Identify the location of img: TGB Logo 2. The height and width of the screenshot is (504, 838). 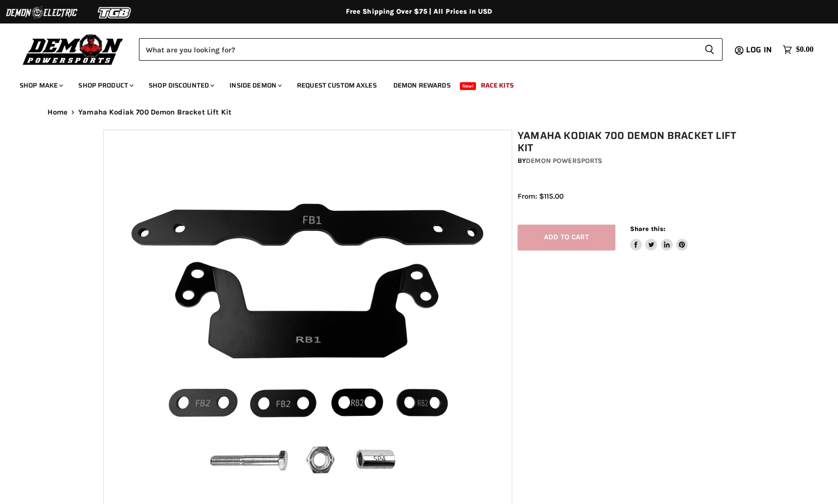
(115, 13).